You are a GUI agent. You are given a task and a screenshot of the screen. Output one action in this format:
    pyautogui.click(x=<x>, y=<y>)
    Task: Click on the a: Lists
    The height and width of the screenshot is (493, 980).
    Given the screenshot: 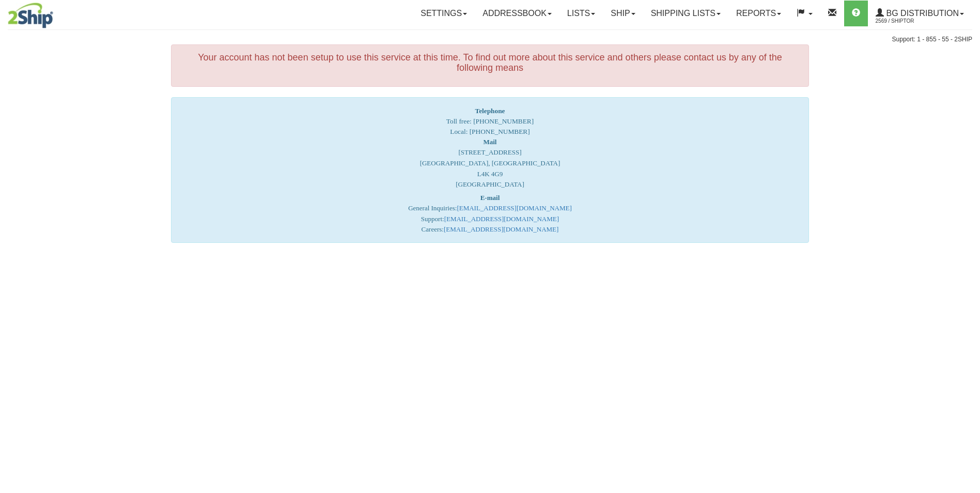 What is the action you would take?
    pyautogui.click(x=581, y=13)
    